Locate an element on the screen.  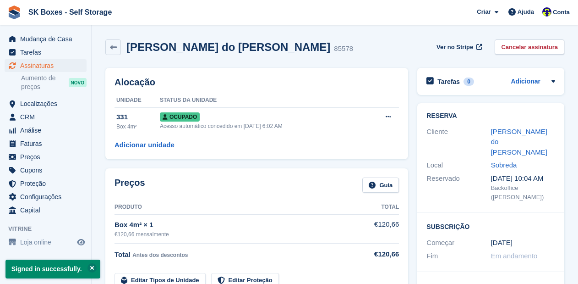
h2: Tarefas is located at coordinates (448, 82).